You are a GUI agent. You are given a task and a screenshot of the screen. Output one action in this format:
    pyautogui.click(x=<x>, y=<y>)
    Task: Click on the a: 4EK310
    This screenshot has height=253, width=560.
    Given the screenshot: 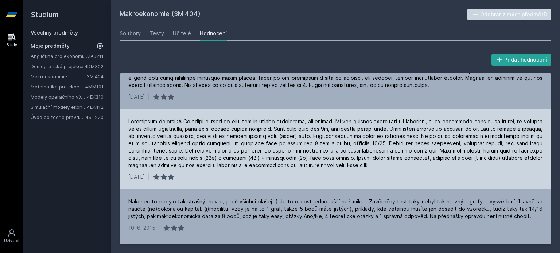 What is the action you would take?
    pyautogui.click(x=95, y=97)
    